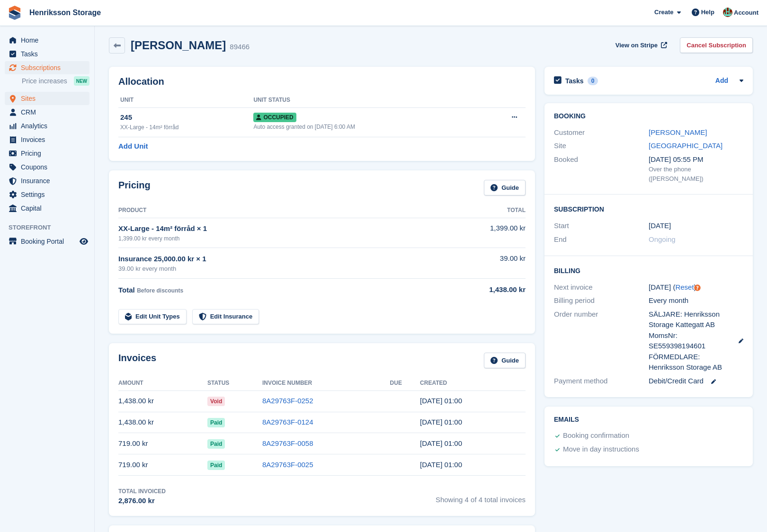  What do you see at coordinates (689, 341) in the screenshot?
I see `span: SÄLJARE: Henriksson Storage Kattegatt AB MomsNr: SE559398194601 FÖRMEDLARE: Henriksson Storage AB` at bounding box center [689, 341].